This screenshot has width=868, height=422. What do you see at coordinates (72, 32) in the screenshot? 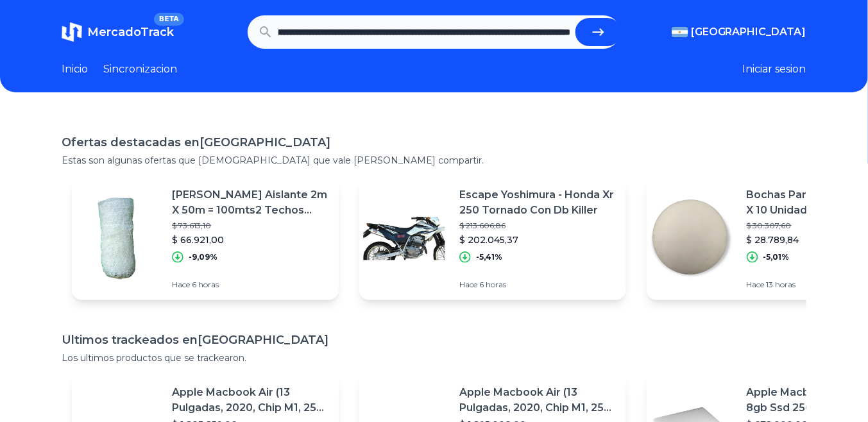
I see `img: MercadoTrack` at bounding box center [72, 32].